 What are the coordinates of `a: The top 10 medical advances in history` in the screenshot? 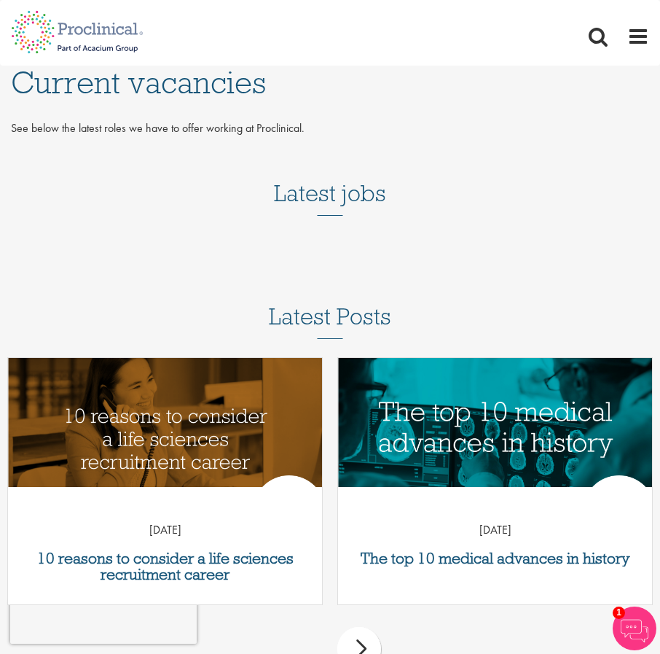 It's located at (495, 558).